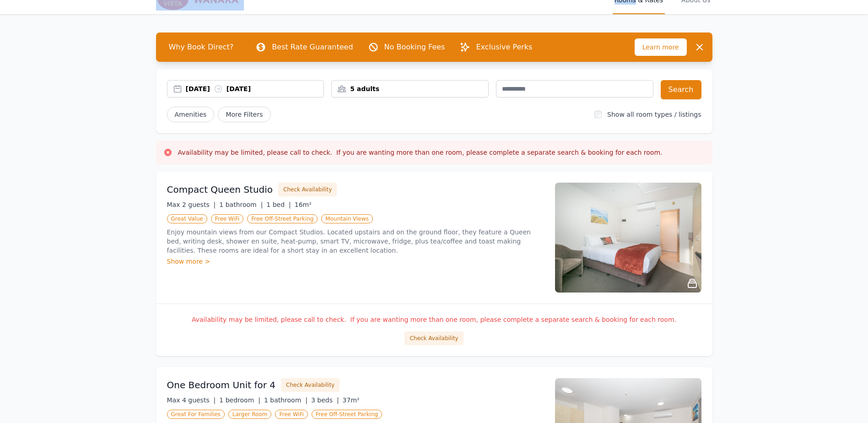 The width and height of the screenshot is (868, 423). I want to click on div: 5 adults, so click(411, 89).